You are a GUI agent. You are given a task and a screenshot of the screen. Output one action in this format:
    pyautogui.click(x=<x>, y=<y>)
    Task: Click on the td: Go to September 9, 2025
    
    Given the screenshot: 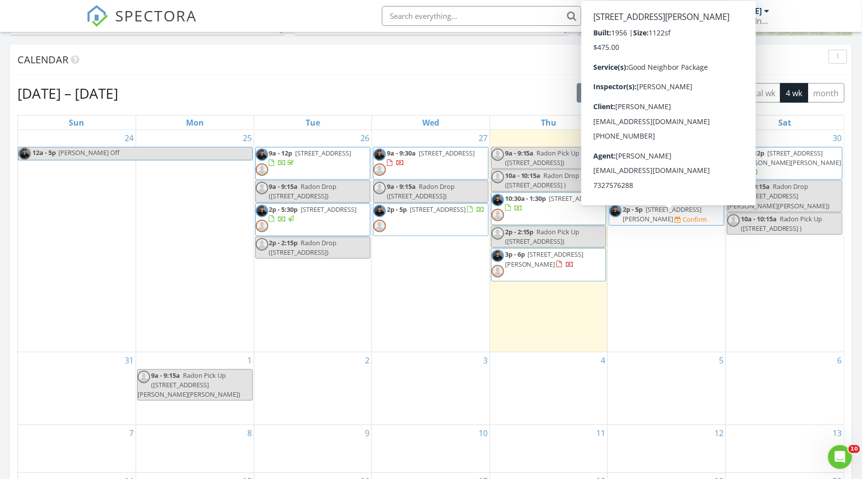 What is the action you would take?
    pyautogui.click(x=313, y=449)
    